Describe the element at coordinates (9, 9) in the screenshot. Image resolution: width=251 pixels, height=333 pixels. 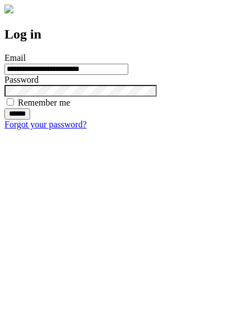
I see `img: logo-4e3dc11c47720685a147b03b5a06dd966a58ff35d612b21f08c02c0306f2b779.png` at that location.